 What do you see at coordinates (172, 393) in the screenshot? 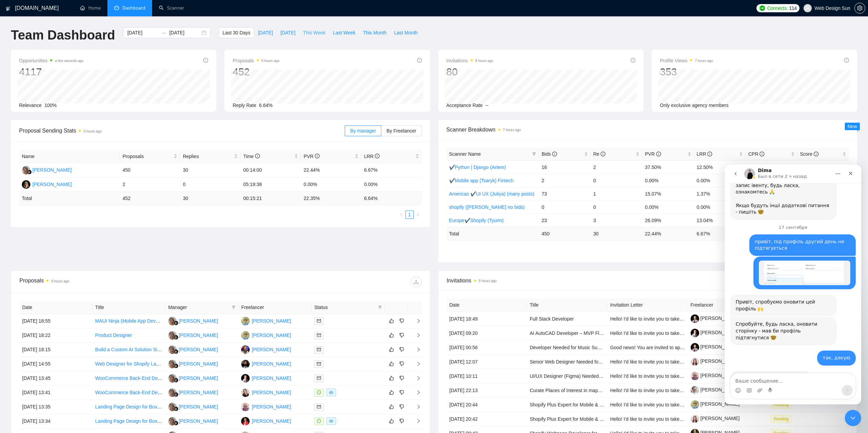
I see `img: MC` at bounding box center [172, 393].